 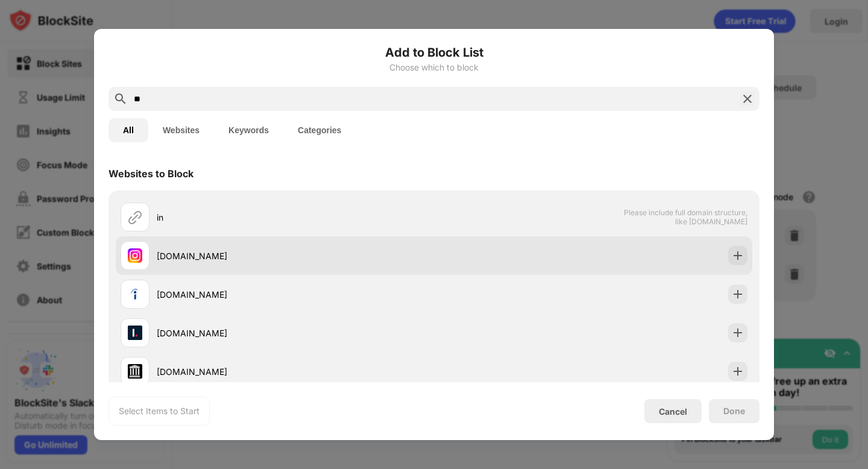 I want to click on div: Websites to Block, so click(x=151, y=173).